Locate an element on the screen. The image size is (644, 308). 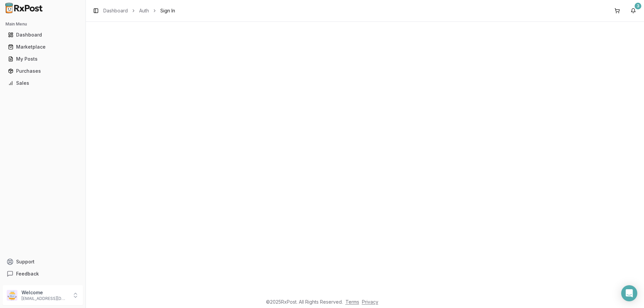
a: Marketplace is located at coordinates (43, 47).